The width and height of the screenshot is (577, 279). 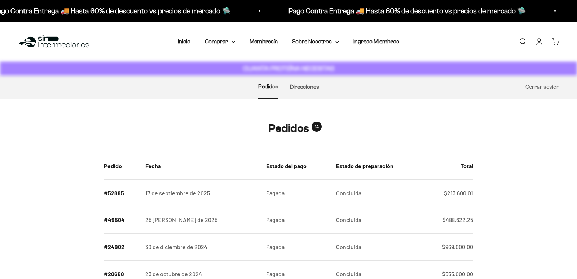 I want to click on strong: CUANTA PROTEÍNA NECESITAS, so click(x=289, y=68).